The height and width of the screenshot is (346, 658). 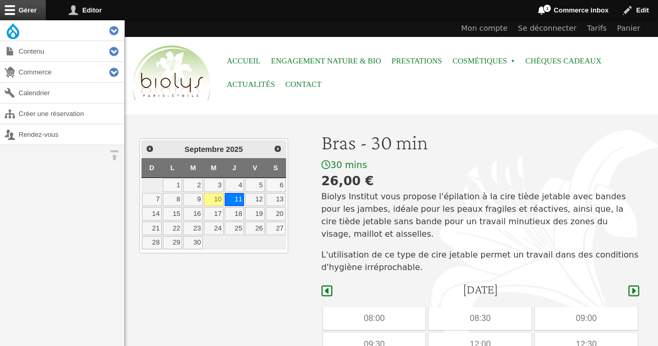 I want to click on span: Samedi, so click(x=276, y=168).